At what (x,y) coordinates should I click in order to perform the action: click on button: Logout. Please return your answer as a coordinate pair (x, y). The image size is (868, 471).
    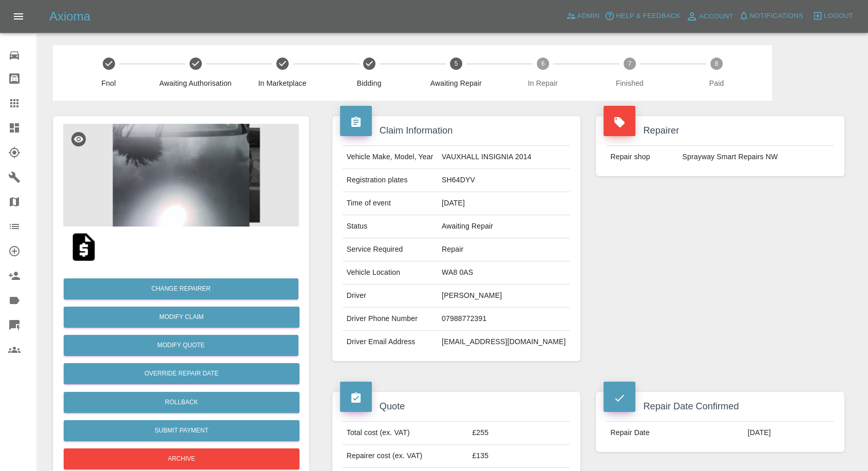
    Looking at the image, I should click on (832, 16).